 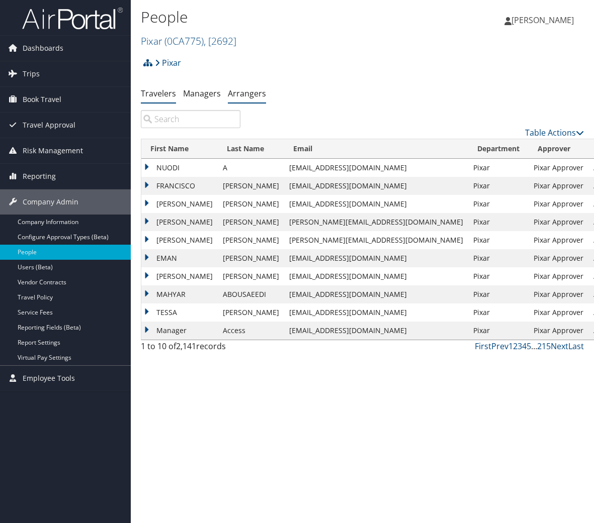 What do you see at coordinates (559, 346) in the screenshot?
I see `a: Next` at bounding box center [559, 346].